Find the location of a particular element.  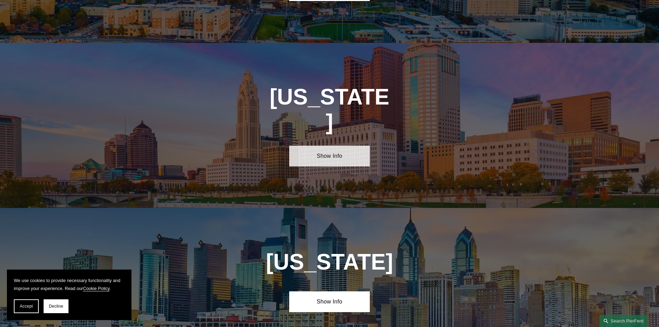

button: Accept is located at coordinates (26, 306).